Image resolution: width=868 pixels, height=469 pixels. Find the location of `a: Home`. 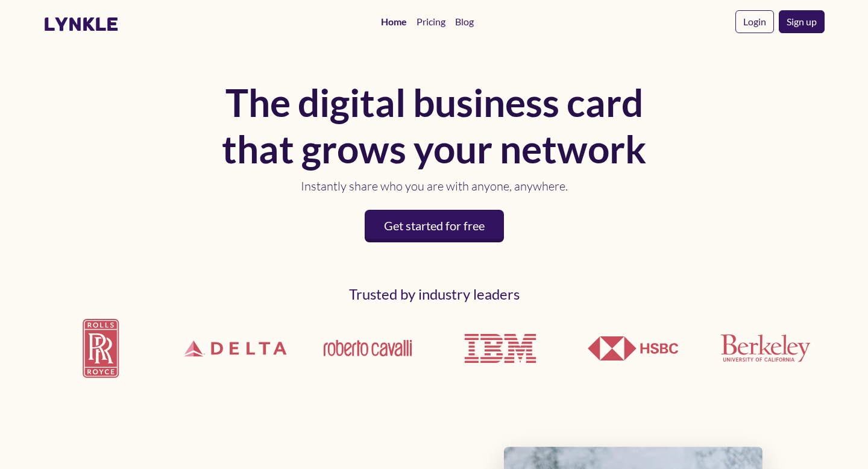

a: Home is located at coordinates (393, 22).